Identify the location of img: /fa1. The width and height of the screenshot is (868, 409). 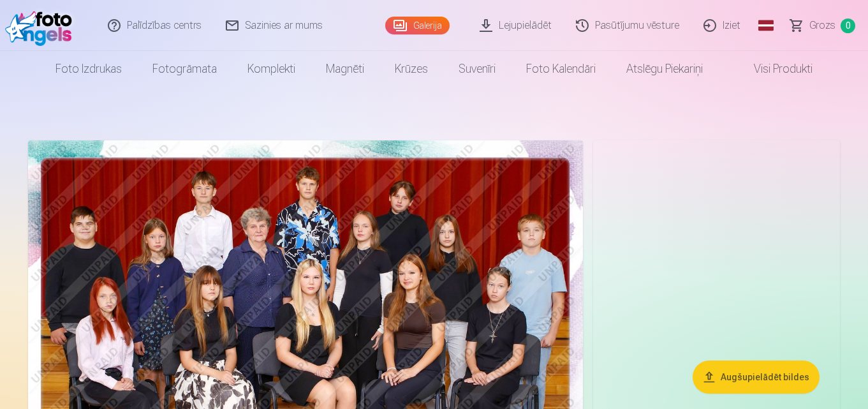
(42, 26).